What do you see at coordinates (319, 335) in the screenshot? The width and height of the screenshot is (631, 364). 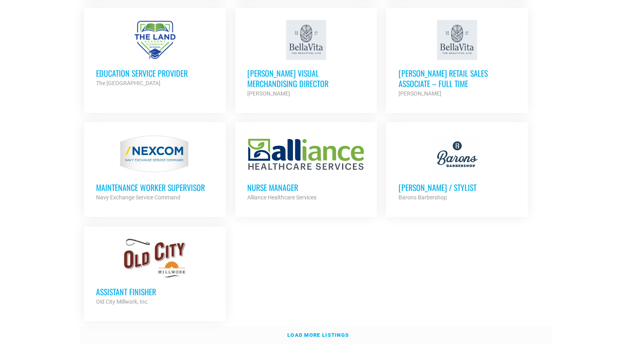 I see `strong: Load more listings` at bounding box center [319, 335].